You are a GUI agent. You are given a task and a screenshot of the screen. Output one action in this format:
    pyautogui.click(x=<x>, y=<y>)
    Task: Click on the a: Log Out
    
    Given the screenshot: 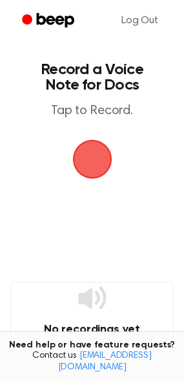 What is the action you would take?
    pyautogui.click(x=139, y=21)
    